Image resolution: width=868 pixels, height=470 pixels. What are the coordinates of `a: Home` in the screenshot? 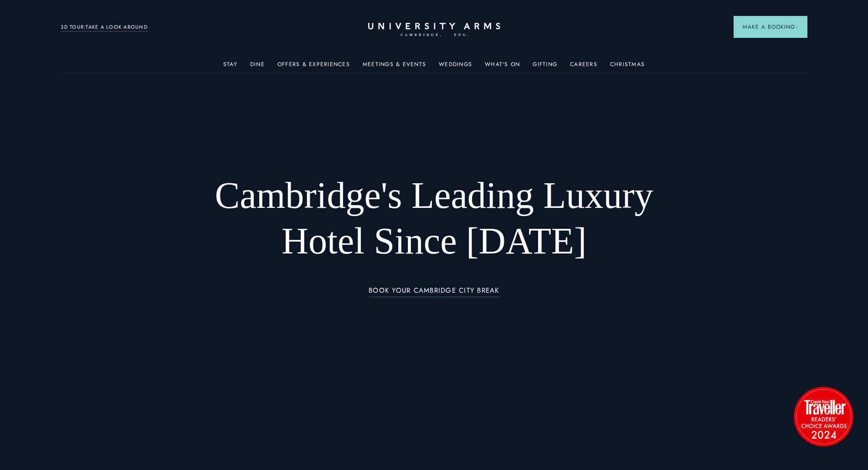 It's located at (434, 30).